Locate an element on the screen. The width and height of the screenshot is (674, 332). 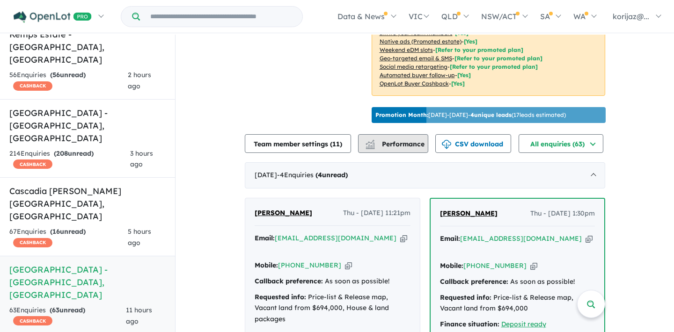
button: Performance is located at coordinates (393, 144).